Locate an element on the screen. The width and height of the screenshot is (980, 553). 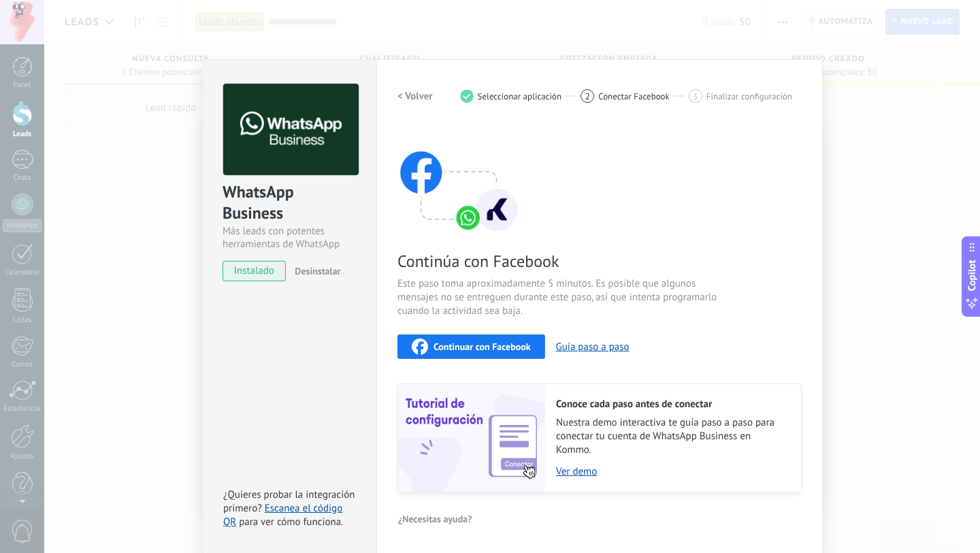
img: logo_main.png is located at coordinates (290, 129).